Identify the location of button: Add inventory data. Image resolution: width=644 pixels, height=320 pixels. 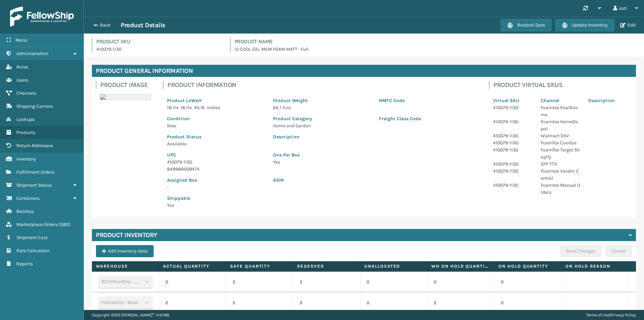
(125, 251).